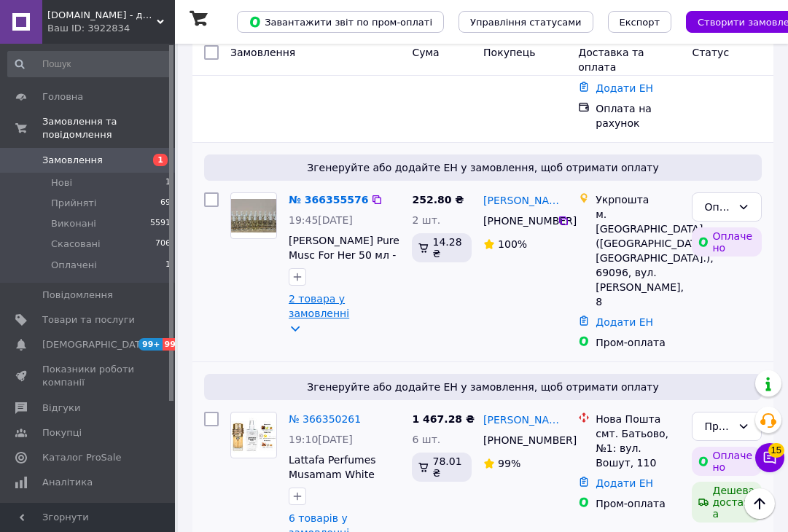 Image resolution: width=788 pixels, height=532 pixels. Describe the element at coordinates (426, 220) in the screenshot. I see `span: 2 шт.` at that location.